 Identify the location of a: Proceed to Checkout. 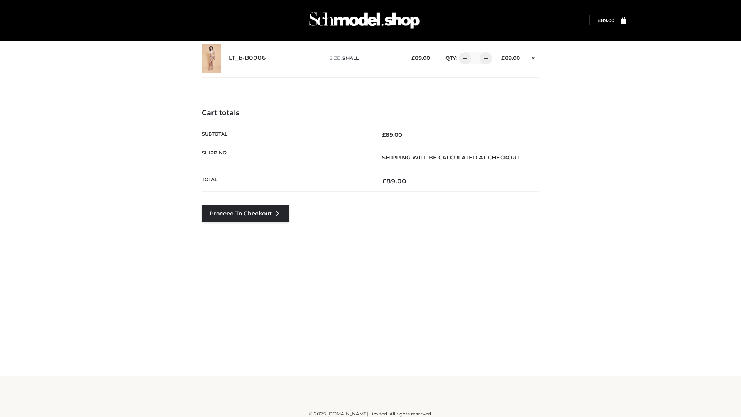
(245, 213).